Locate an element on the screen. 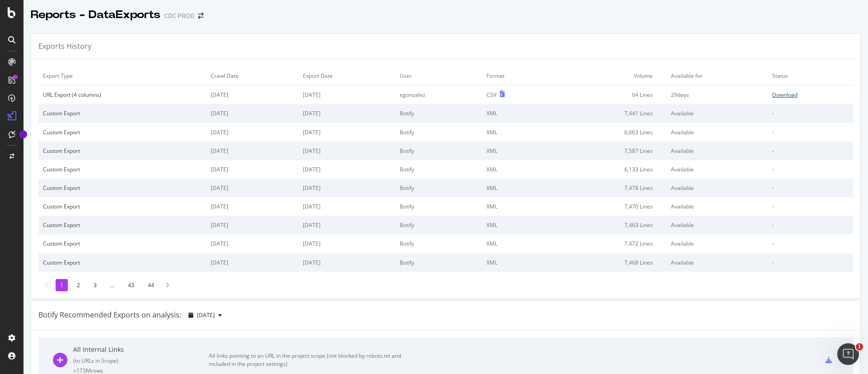  td: egonzalez is located at coordinates (439, 95).